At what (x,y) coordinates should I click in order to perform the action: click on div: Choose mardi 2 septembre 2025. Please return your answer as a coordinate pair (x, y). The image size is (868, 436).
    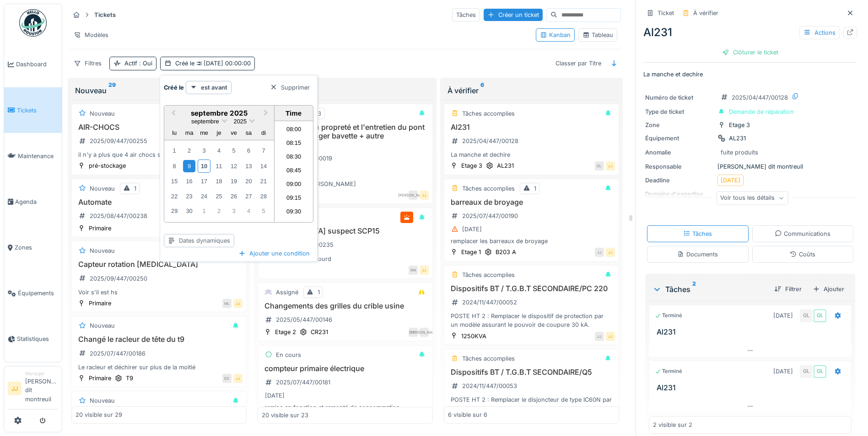
    Looking at the image, I should click on (189, 151).